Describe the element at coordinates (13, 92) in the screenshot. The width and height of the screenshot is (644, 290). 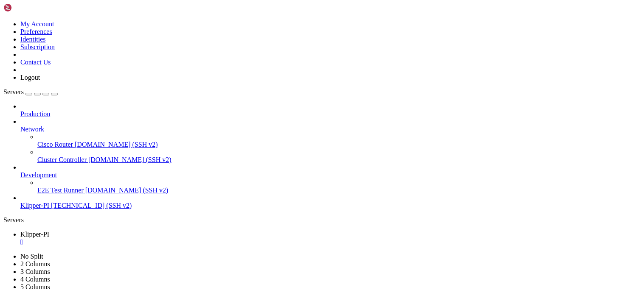
I see `span: Servers` at that location.